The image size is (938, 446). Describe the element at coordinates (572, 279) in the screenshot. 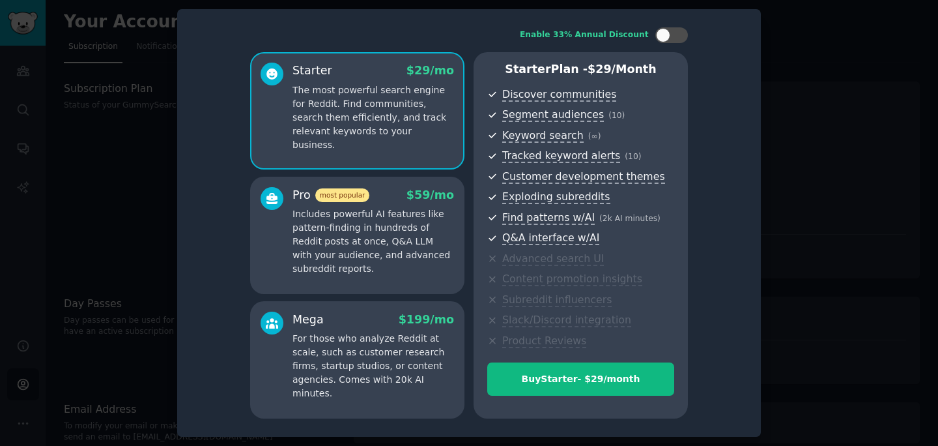

I see `span: Content promotion insights` at that location.